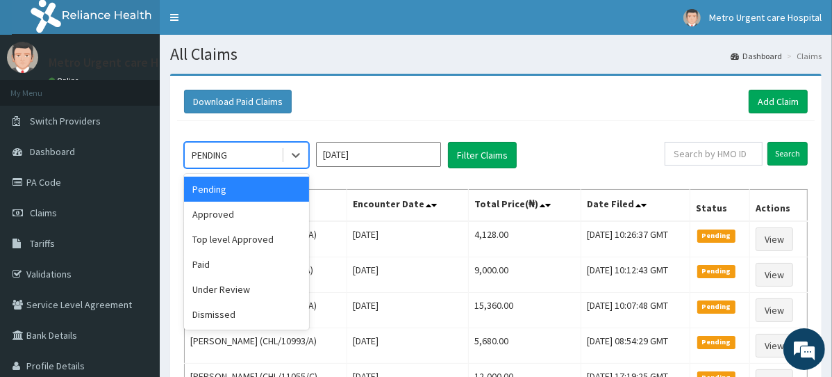  Describe the element at coordinates (379, 154) in the screenshot. I see `input: Select Month and Year` at that location.